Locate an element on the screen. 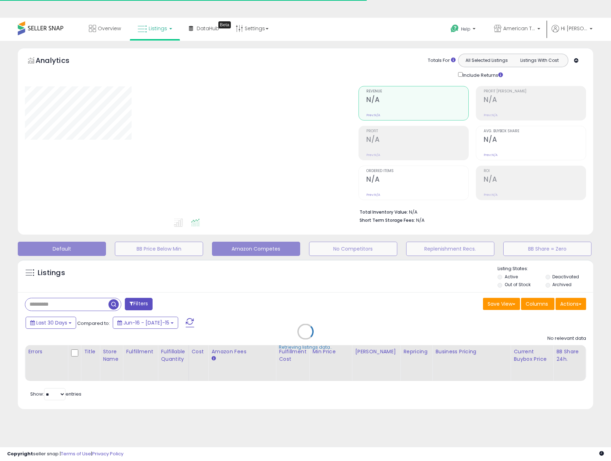 The height and width of the screenshot is (461, 611). a: Settings is located at coordinates (252, 28).